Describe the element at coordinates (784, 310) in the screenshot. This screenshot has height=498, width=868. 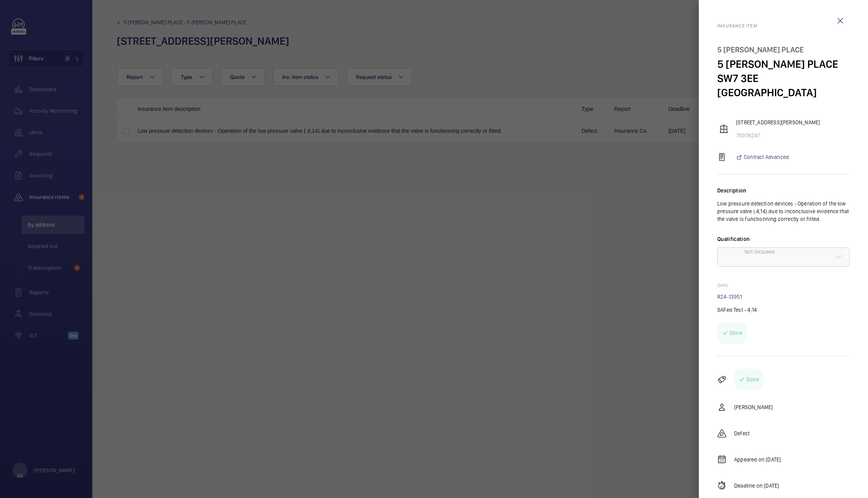
I see `p: SAFed Test - 4;14` at that location.